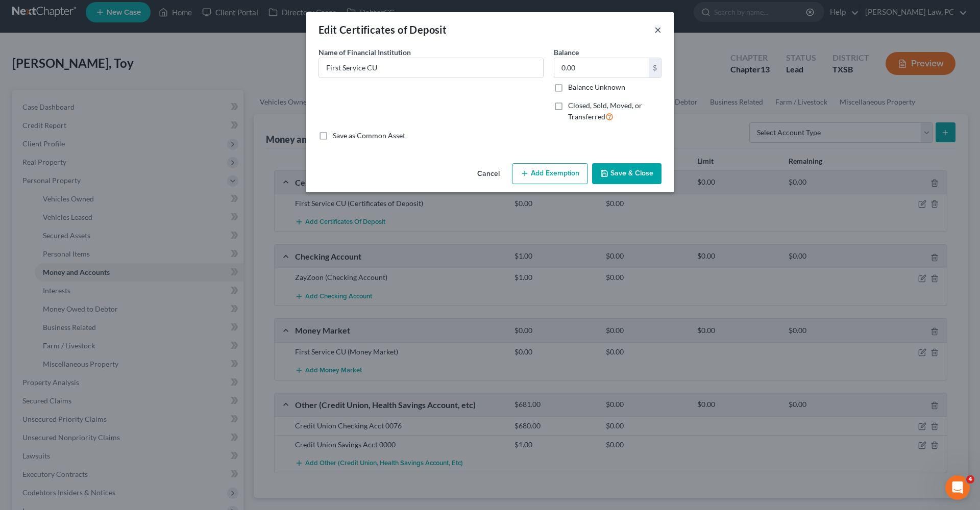  I want to click on button: Save & Close, so click(626, 174).